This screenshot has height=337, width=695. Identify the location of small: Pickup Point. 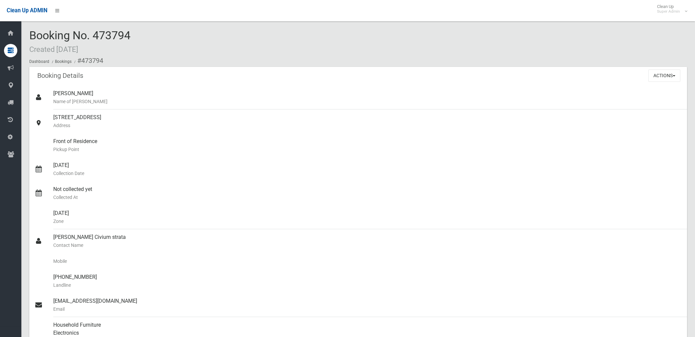
(367, 149).